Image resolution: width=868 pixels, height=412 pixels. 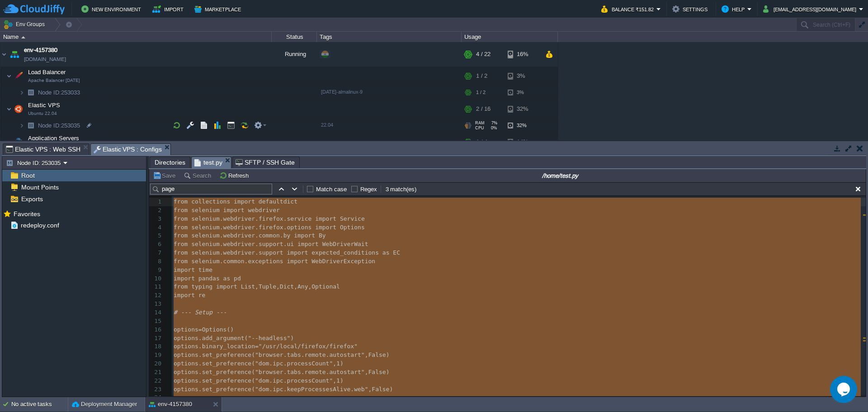 What do you see at coordinates (40, 188) in the screenshot?
I see `a: Mount Points` at bounding box center [40, 188].